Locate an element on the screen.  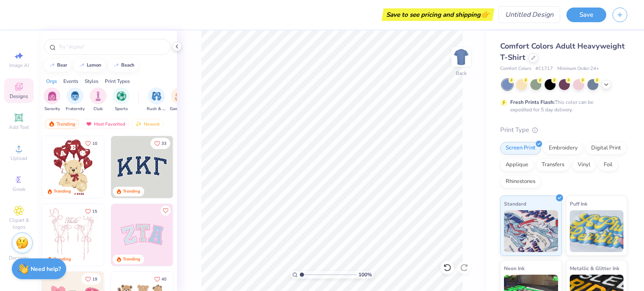
span: Image AI is located at coordinates (19, 65).